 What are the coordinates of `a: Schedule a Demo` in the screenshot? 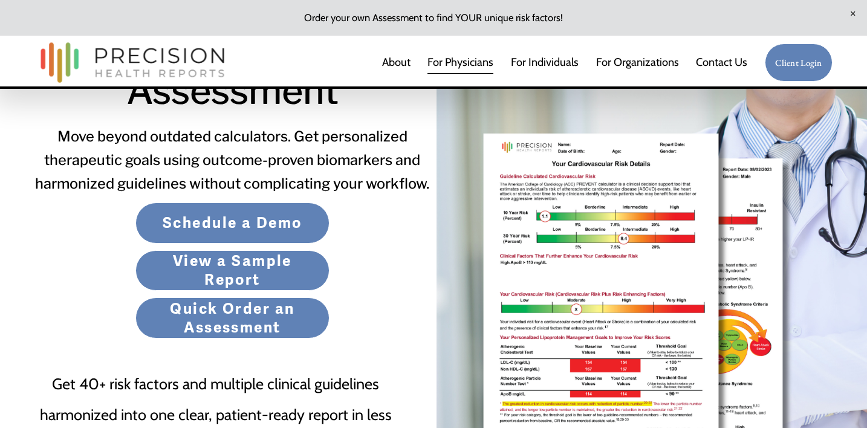 It's located at (233, 223).